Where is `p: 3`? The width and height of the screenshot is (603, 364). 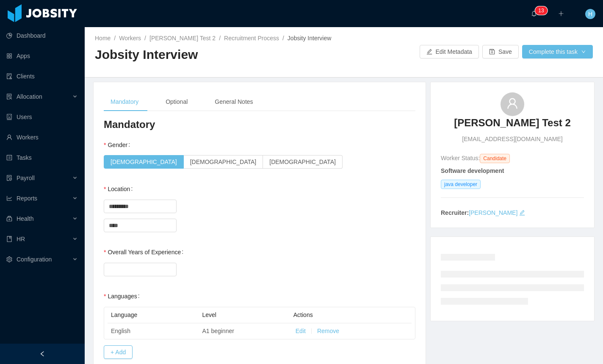
p: 3 is located at coordinates (542, 11).